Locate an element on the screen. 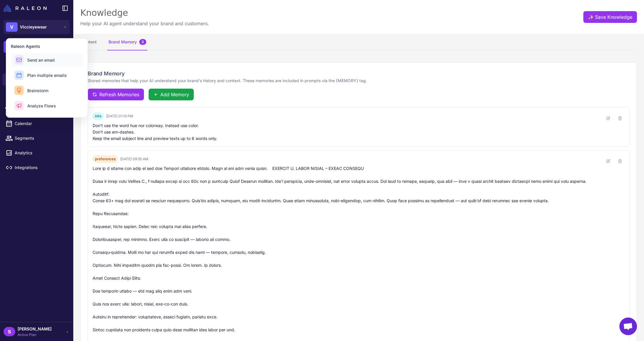  div: V is located at coordinates (11, 27).